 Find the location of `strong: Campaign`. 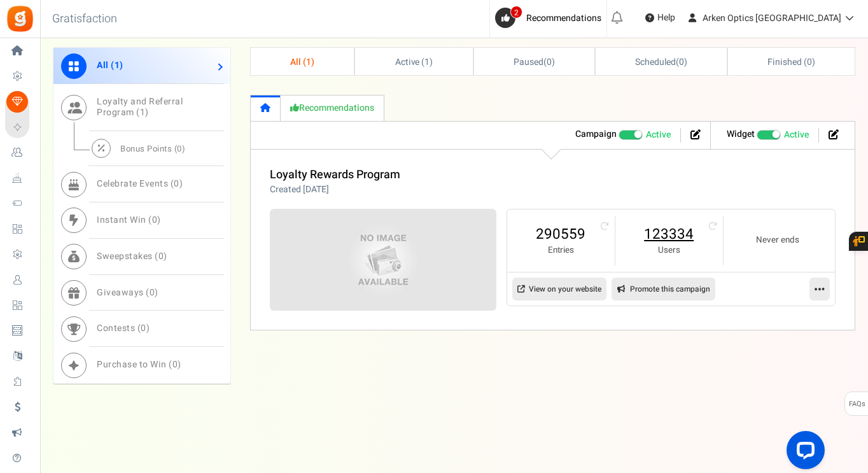

strong: Campaign is located at coordinates (596, 134).